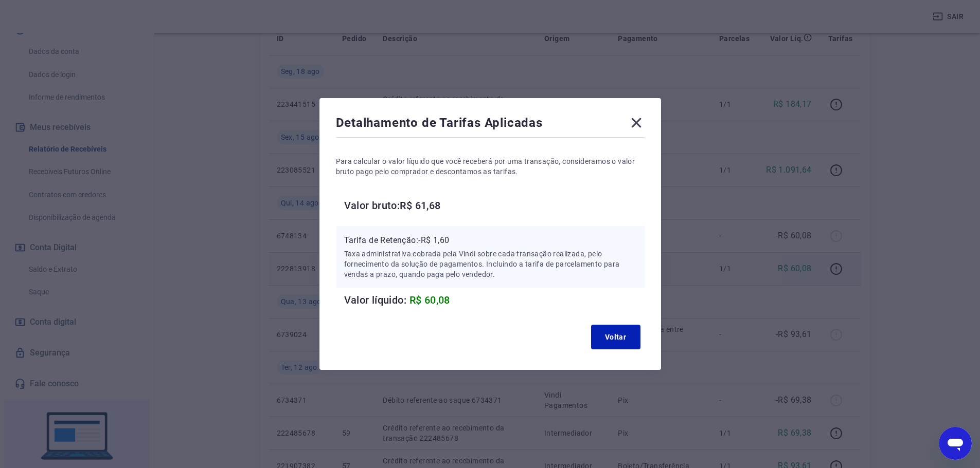 This screenshot has width=980, height=468. I want to click on span: R$ 60,08, so click(430, 300).